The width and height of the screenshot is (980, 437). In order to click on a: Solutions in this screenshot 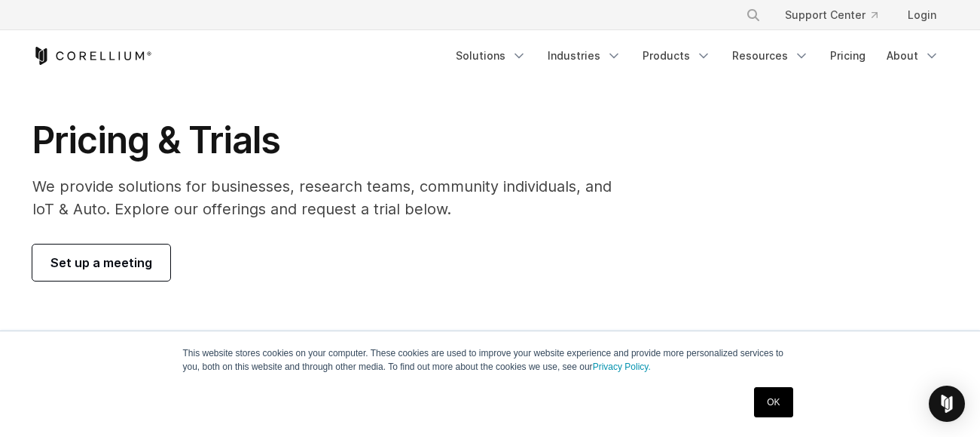, I will do `click(491, 56)`.